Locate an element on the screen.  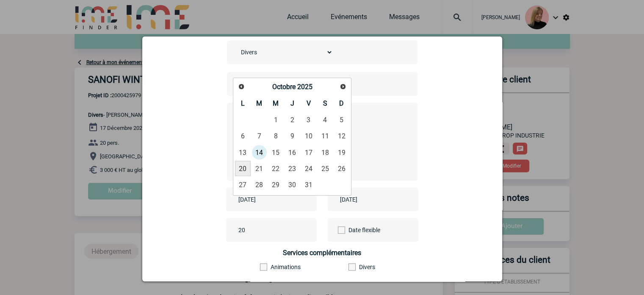
span: Mardi is located at coordinates (259, 104).